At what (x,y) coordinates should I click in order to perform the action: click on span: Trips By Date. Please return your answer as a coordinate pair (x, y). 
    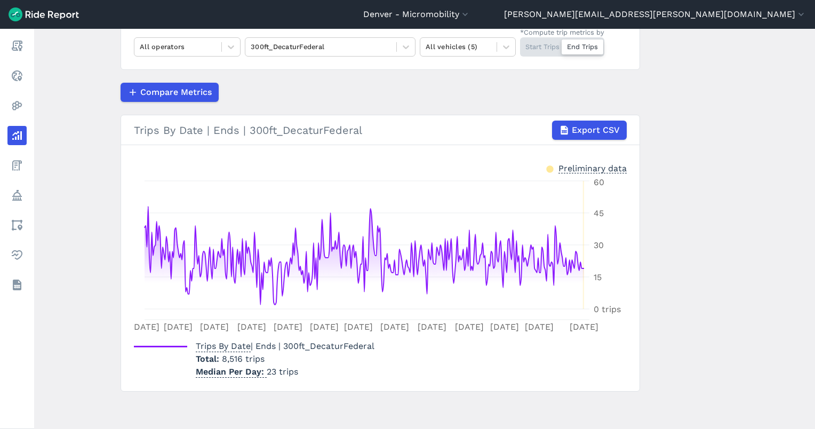
    Looking at the image, I should click on (223, 344).